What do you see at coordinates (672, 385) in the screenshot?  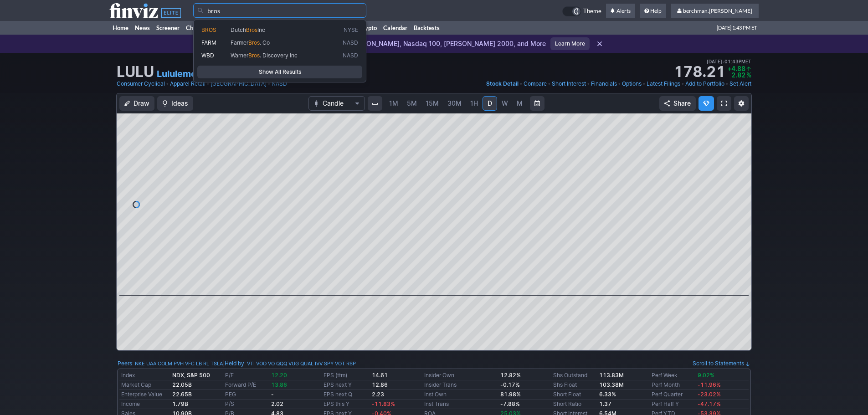 I see `td: Perf Month` at bounding box center [672, 385].